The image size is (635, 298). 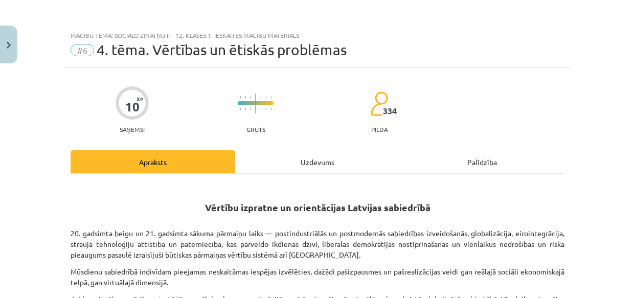 What do you see at coordinates (255, 129) in the screenshot?
I see `p: Grūts` at bounding box center [255, 129].